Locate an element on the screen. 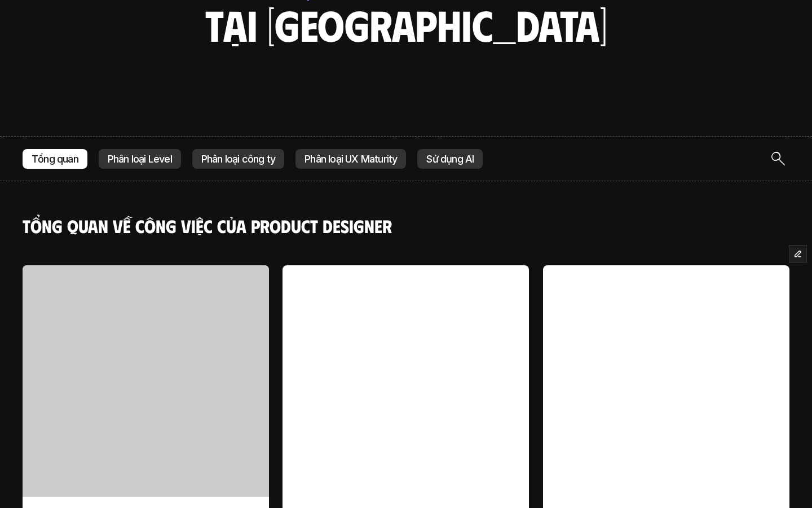  p: Phân loại công ty is located at coordinates (238, 159).